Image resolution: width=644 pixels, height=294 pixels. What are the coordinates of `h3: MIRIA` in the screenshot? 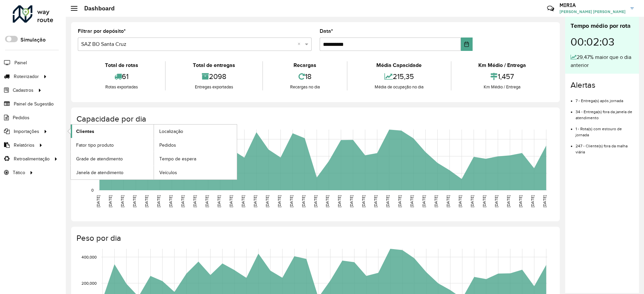 It's located at (593, 5).